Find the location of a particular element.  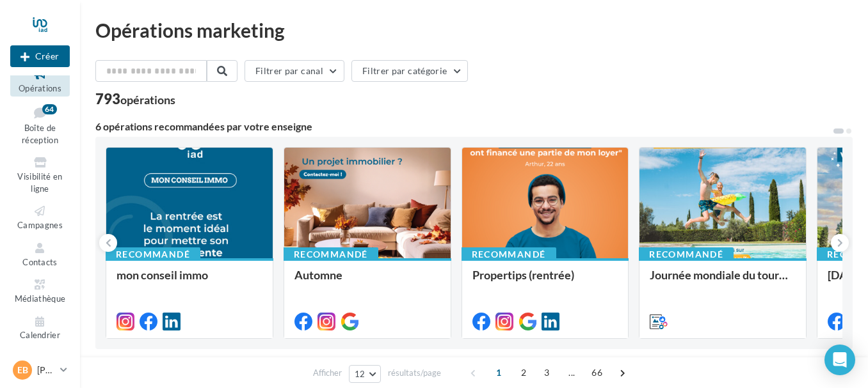

div: Nouvelle campagne is located at coordinates (40, 56).